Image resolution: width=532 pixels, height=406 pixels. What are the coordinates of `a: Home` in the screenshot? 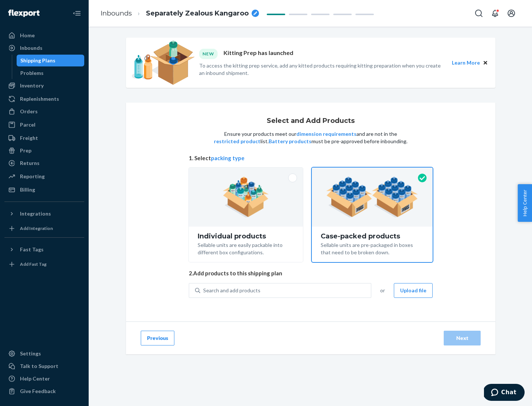 It's located at (44, 35).